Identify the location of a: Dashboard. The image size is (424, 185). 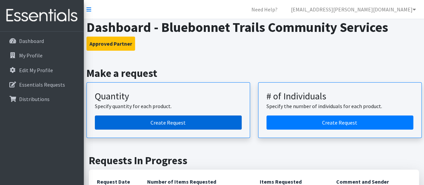
(42, 41).